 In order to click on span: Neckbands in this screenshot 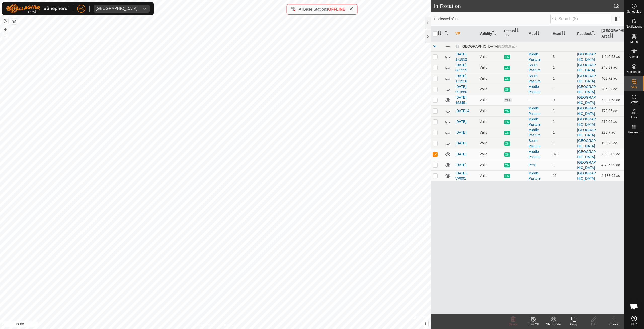, I will do `click(634, 72)`.